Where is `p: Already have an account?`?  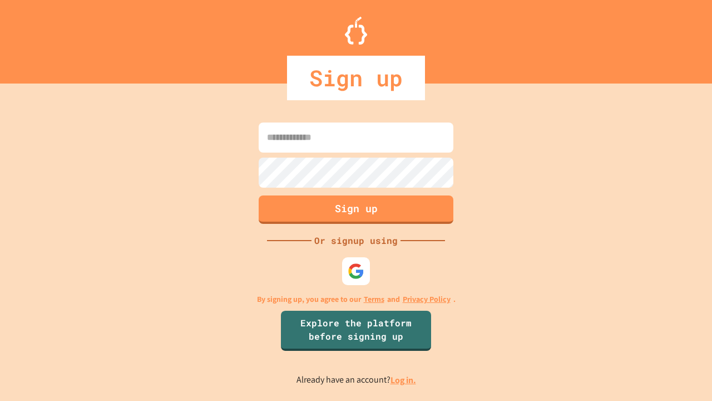
p: Already have an account? is located at coordinates (356, 380).